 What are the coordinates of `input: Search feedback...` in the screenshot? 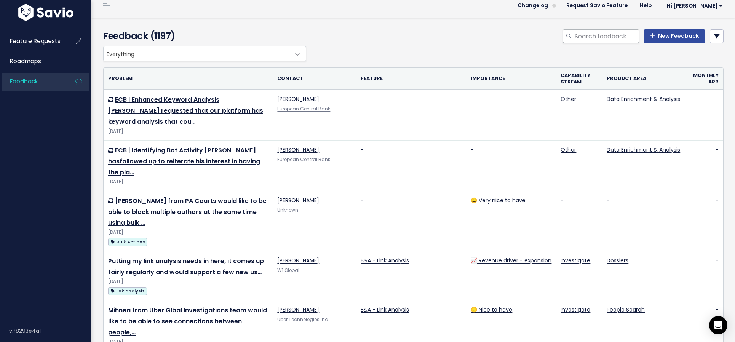 It's located at (606, 36).